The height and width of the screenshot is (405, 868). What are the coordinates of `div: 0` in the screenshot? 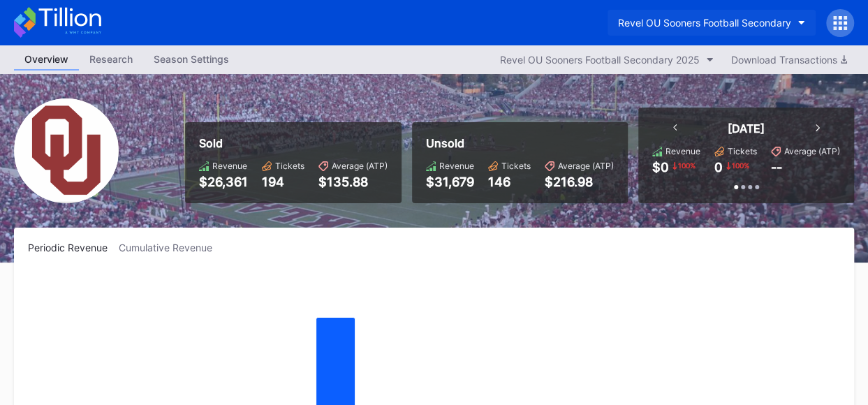 It's located at (718, 166).